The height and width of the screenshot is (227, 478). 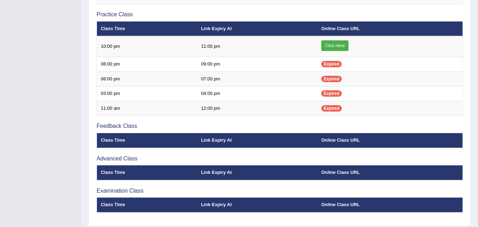 I want to click on td: 03:00 pm, so click(x=147, y=94).